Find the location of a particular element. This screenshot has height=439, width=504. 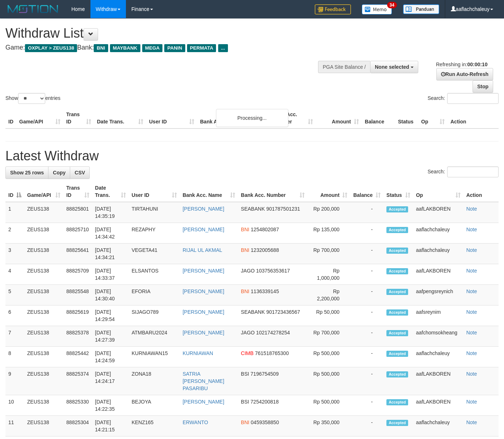

th: Bank Acc. Name: activate to sort column ascending is located at coordinates (209, 192).